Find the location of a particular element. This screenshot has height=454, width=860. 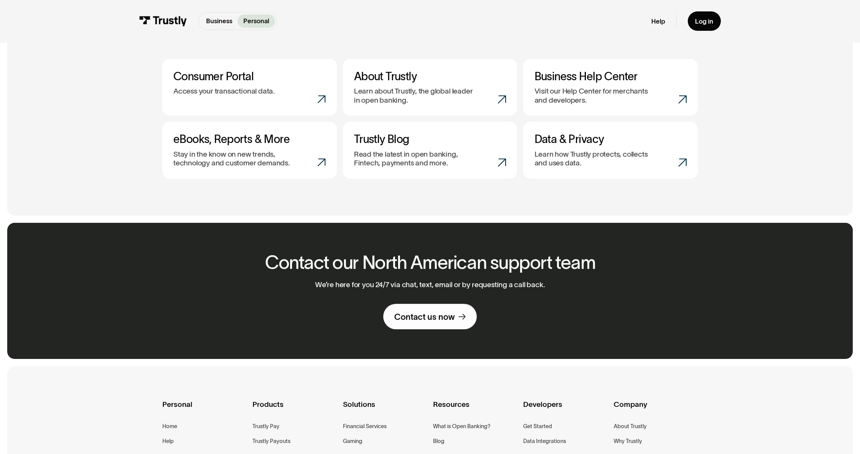

div: Home is located at coordinates (170, 426).